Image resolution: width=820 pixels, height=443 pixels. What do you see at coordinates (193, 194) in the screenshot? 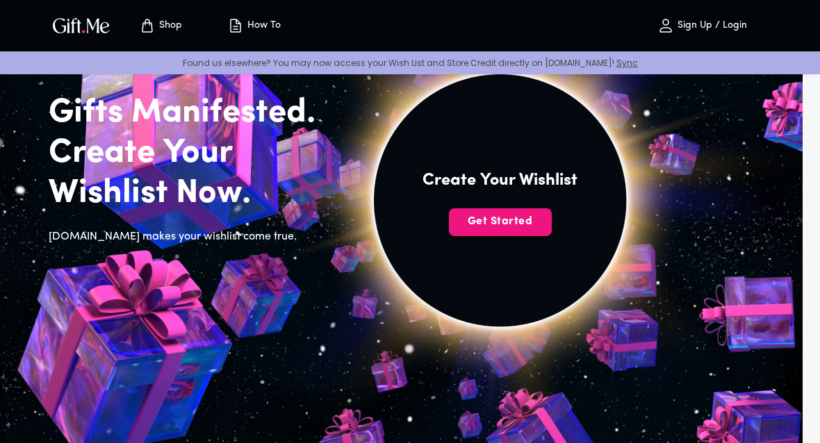
I see `h2: Wishlist Now.` at bounding box center [193, 194].